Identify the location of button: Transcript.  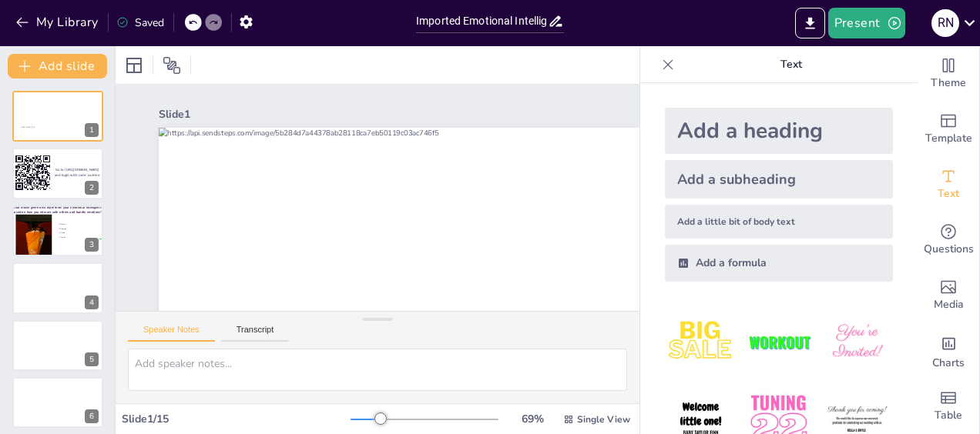
(255, 333).